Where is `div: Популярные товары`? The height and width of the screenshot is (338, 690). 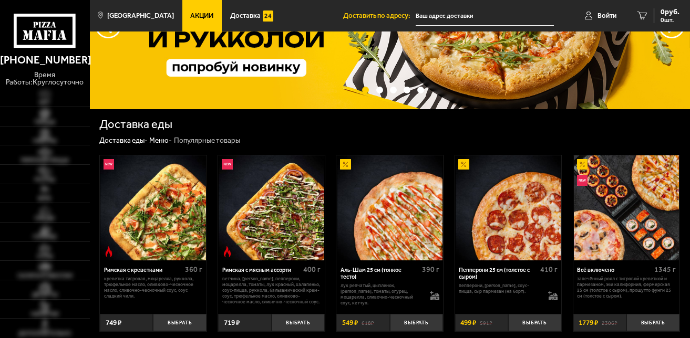
div: Популярные товары is located at coordinates (207, 141).